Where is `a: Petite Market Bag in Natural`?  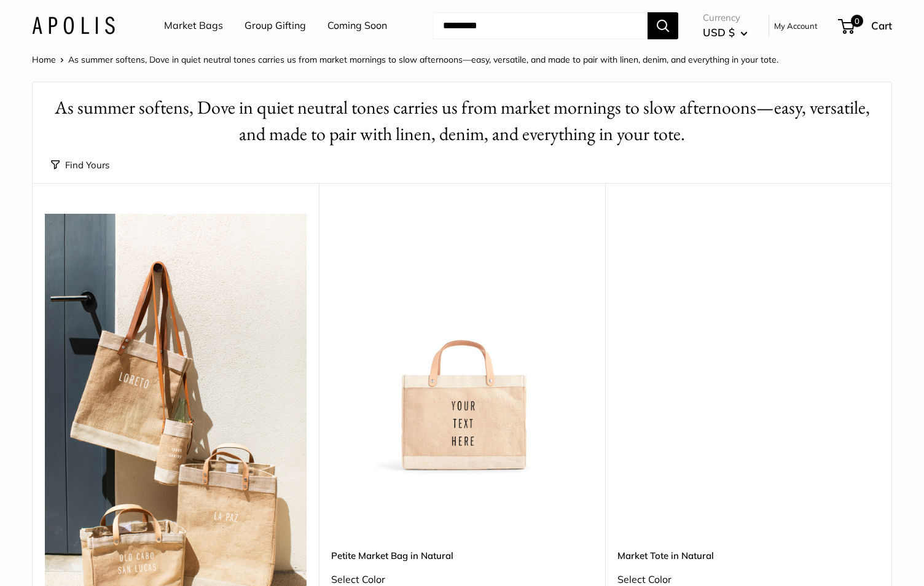
a: Petite Market Bag in Natural is located at coordinates (462, 555).